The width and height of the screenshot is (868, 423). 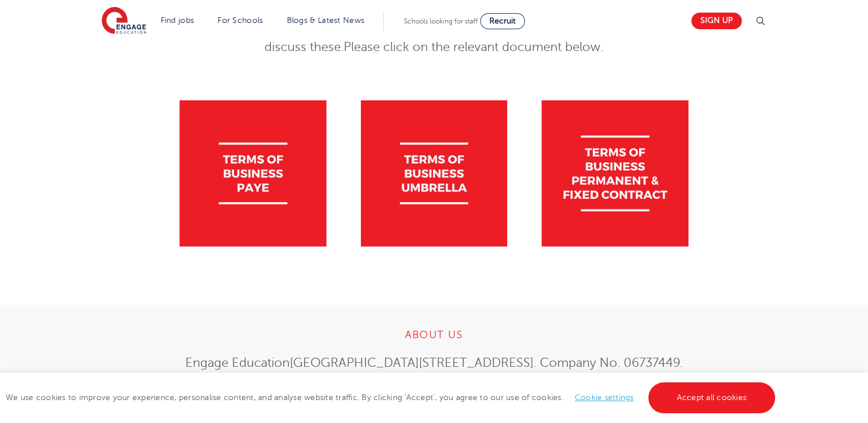 What do you see at coordinates (326, 20) in the screenshot?
I see `a: Blogs & Latest News` at bounding box center [326, 20].